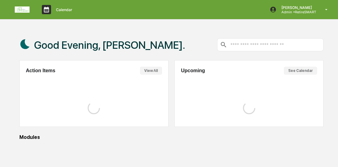 This screenshot has width=338, height=167. I want to click on h2: Upcoming, so click(193, 71).